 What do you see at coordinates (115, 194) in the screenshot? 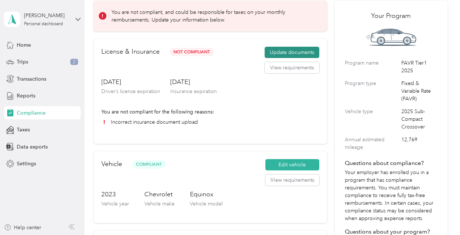
I see `h3: 2023` at bounding box center [115, 194].